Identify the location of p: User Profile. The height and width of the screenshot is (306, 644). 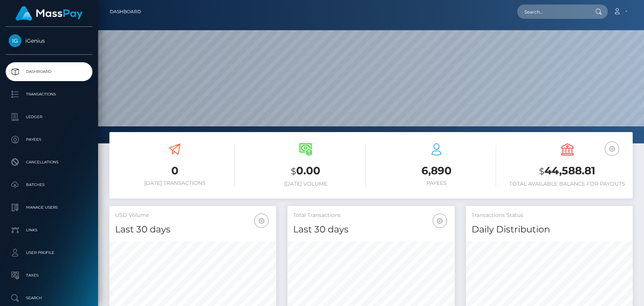
(49, 253).